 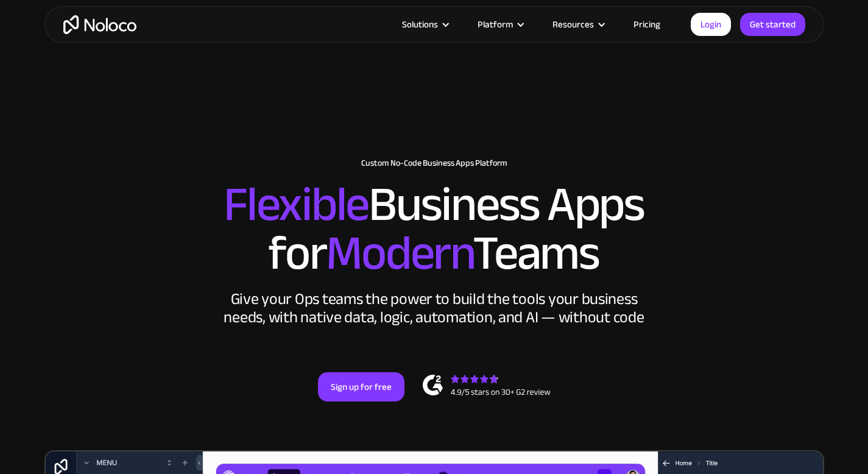 I want to click on h1: Custom No-Code Business Apps Platform, so click(x=434, y=164).